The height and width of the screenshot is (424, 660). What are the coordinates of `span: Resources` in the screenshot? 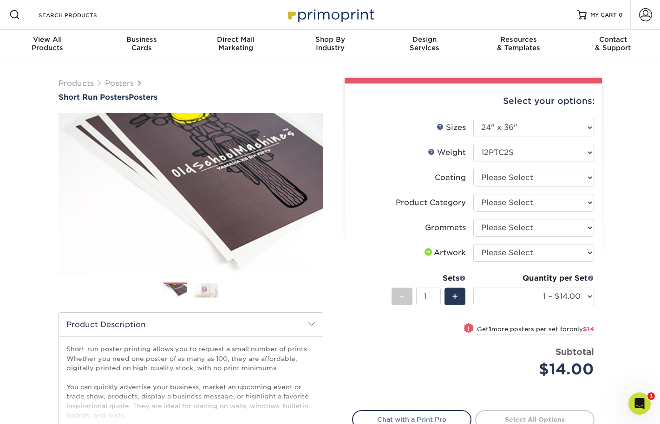 It's located at (518, 39).